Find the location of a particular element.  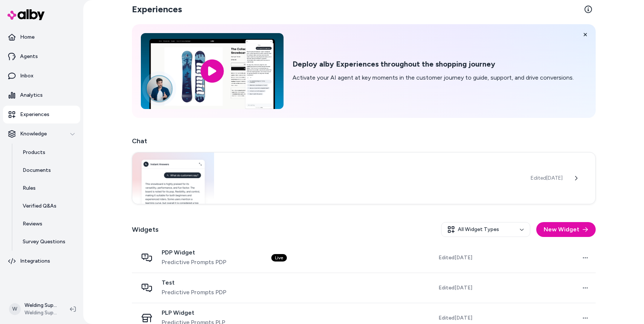

h2: Experiences is located at coordinates (157, 10).